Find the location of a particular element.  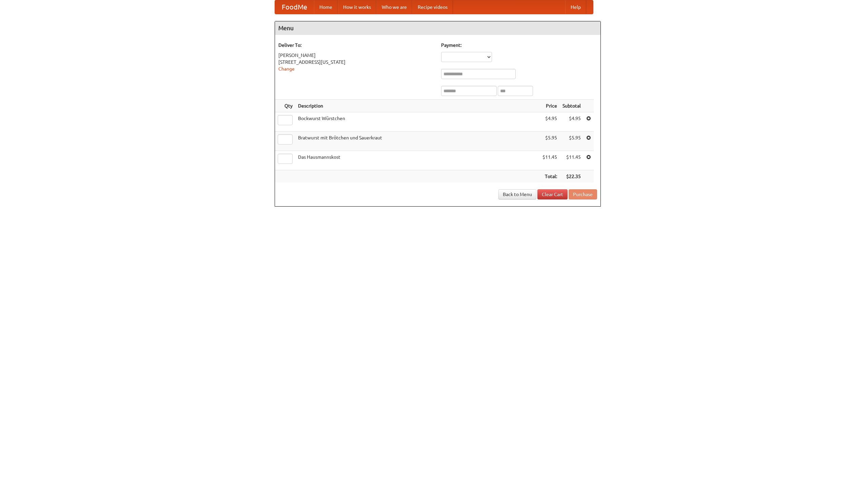

a: Who we are is located at coordinates (394, 7).